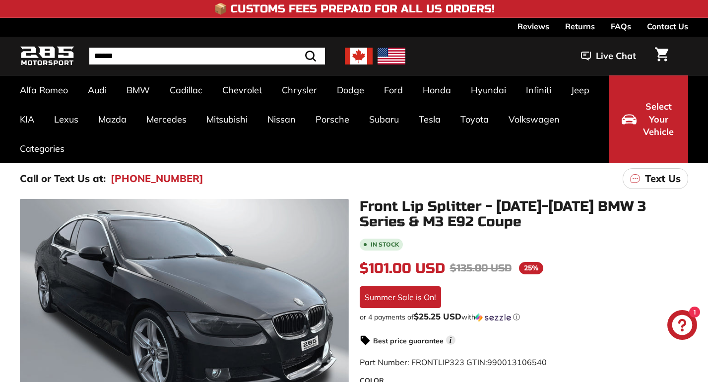 This screenshot has width=708, height=382. What do you see at coordinates (44, 90) in the screenshot?
I see `a: Alfa Romeo` at bounding box center [44, 90].